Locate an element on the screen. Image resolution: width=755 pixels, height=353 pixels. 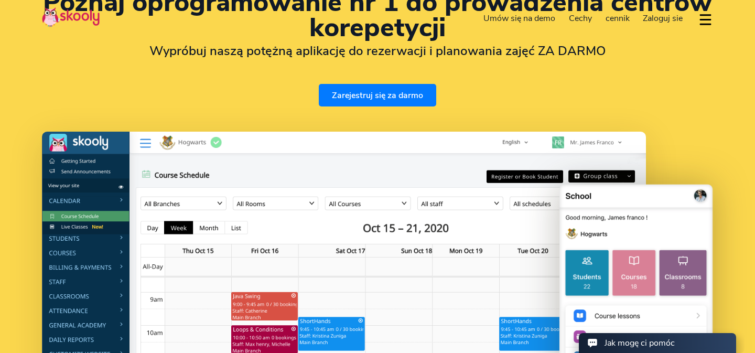
span: cennik is located at coordinates (617, 18).